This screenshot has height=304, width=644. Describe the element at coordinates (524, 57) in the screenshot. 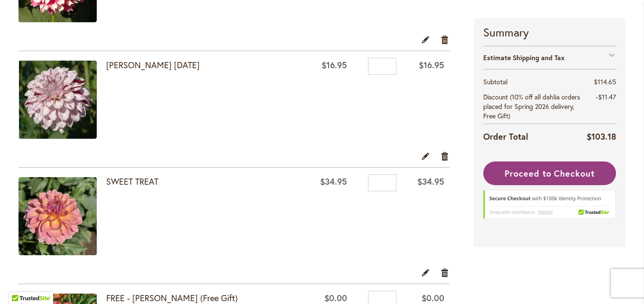

I see `strong: Estimate Shipping and Tax` at that location.